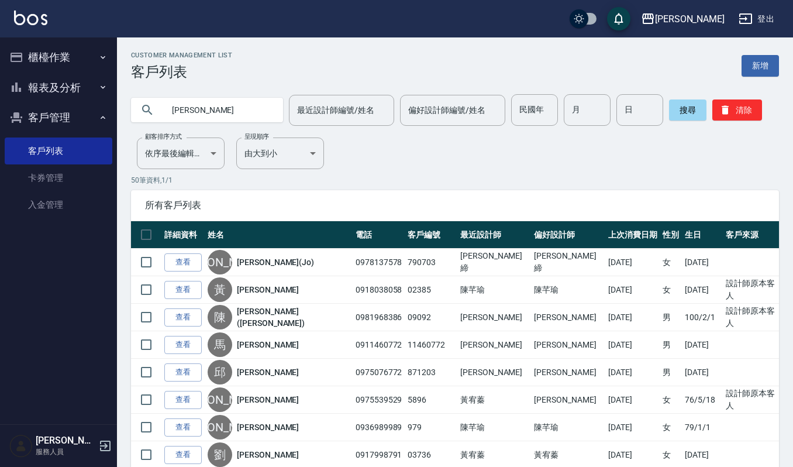 The height and width of the screenshot is (467, 793). Describe the element at coordinates (702, 399) in the screenshot. I see `td: 76/5/18` at that location.